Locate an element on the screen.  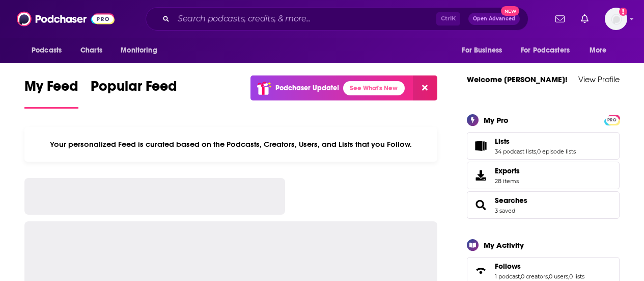
span: Ctrl K is located at coordinates (448, 19).